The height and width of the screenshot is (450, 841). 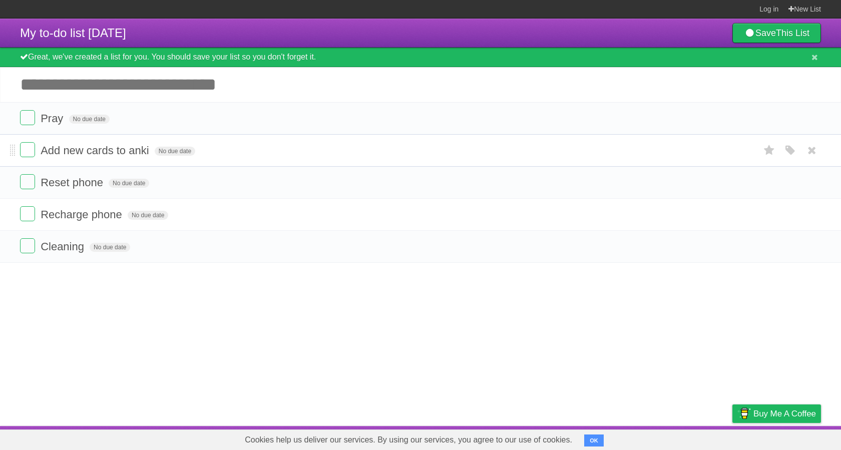 I want to click on span: Add new cards to anki, so click(x=96, y=150).